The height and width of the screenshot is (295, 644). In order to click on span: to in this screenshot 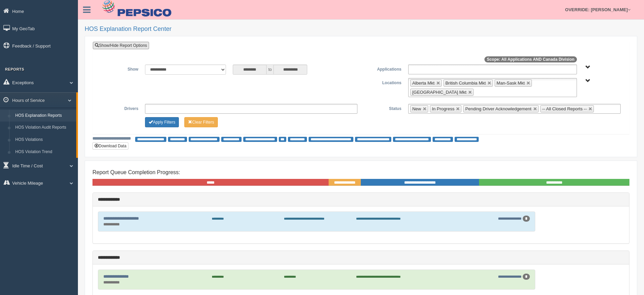, I will do `click(270, 69)`.